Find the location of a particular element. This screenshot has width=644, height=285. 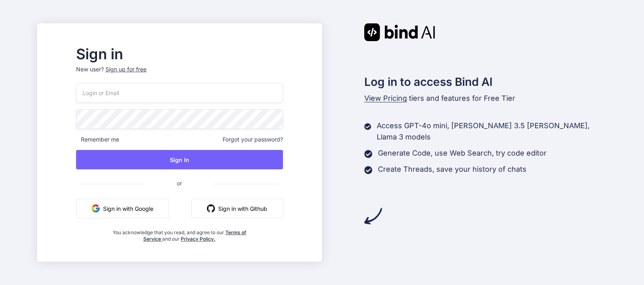

button: Sign in with Google is located at coordinates (123, 208).